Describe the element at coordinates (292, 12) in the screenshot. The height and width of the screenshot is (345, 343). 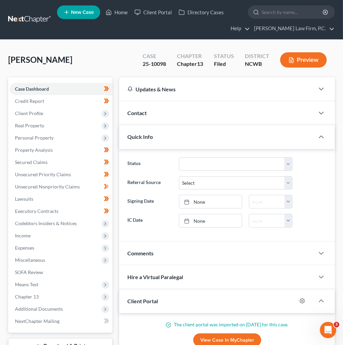
I see `input: Search by name...` at that location.